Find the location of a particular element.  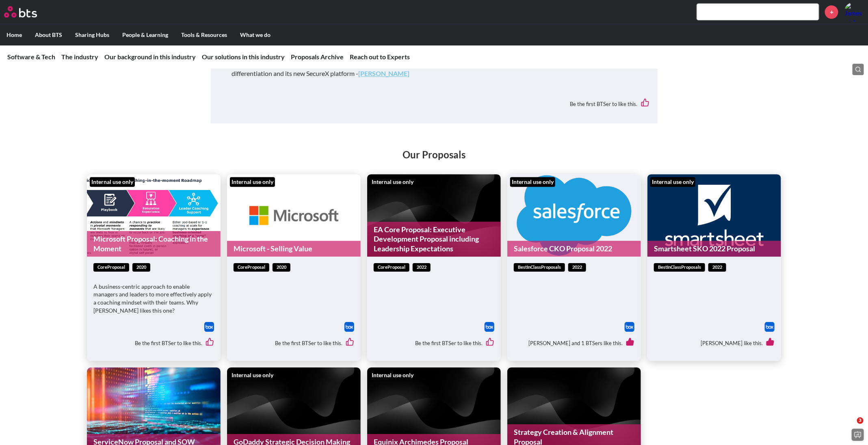

a: Salesforce CKO Proposal 2022 is located at coordinates (574, 248).